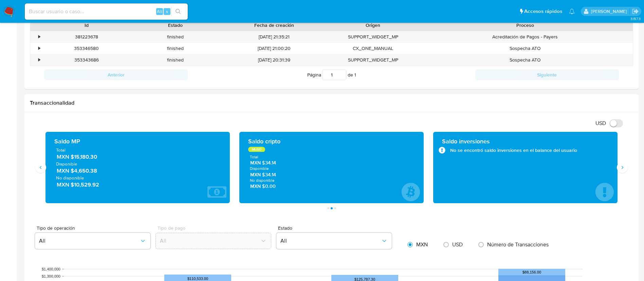 The image size is (644, 281). What do you see at coordinates (116, 75) in the screenshot?
I see `button: Anterior` at bounding box center [116, 75].